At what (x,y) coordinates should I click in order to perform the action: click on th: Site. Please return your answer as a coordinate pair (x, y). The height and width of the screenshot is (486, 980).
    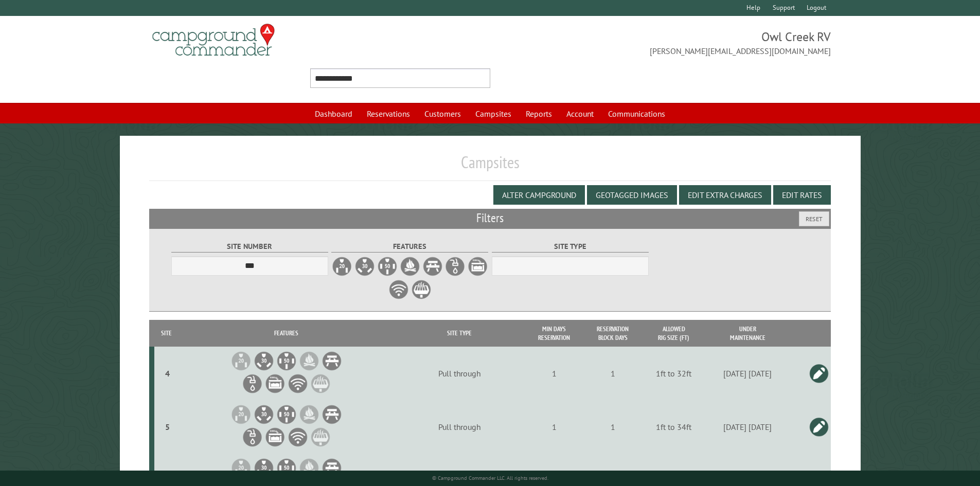
    Looking at the image, I should click on (167, 334).